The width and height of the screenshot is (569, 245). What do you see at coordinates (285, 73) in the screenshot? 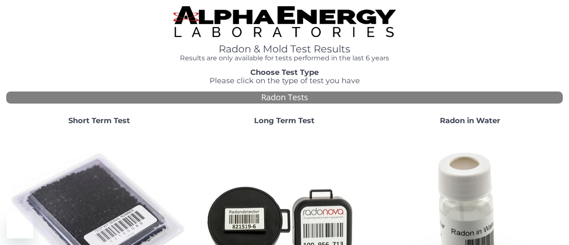
I see `strong: Choose Test Type` at bounding box center [285, 73].